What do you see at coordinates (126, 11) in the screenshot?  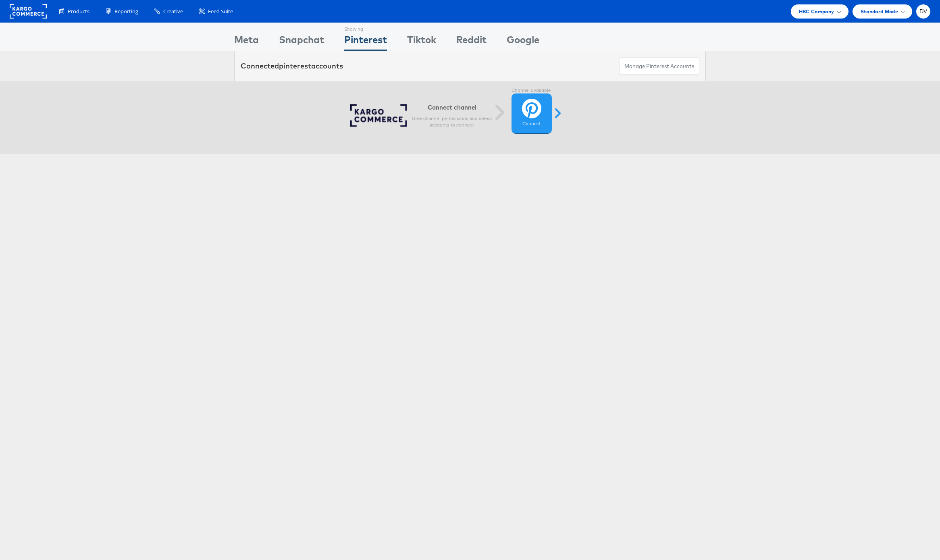 I see `span: Reporting` at bounding box center [126, 11].